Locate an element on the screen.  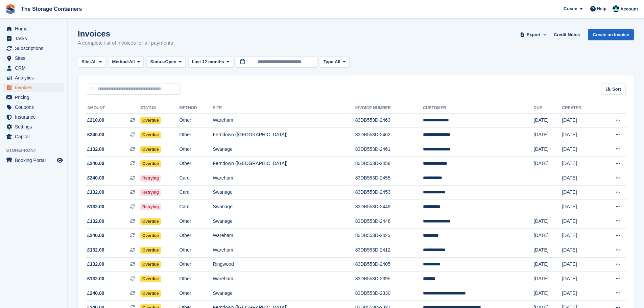
span: Help is located at coordinates (602, 9).